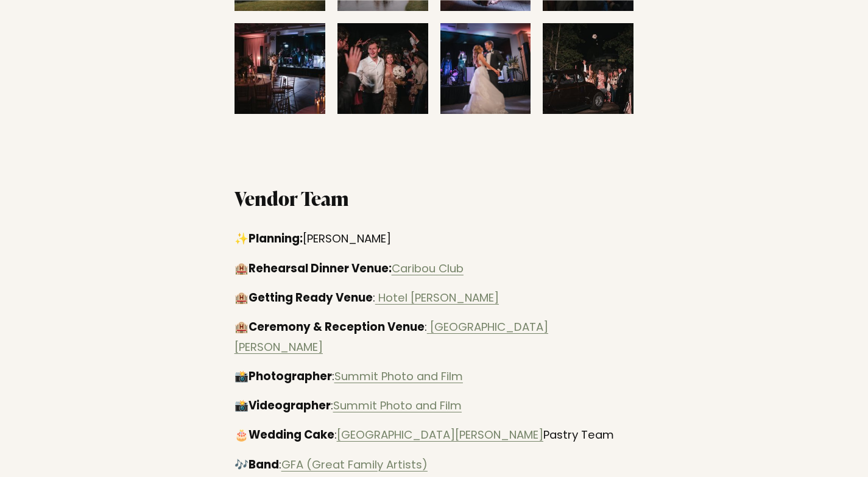 Image resolution: width=868 pixels, height=477 pixels. Describe the element at coordinates (428, 269) in the screenshot. I see `a: Caribou Club` at that location.